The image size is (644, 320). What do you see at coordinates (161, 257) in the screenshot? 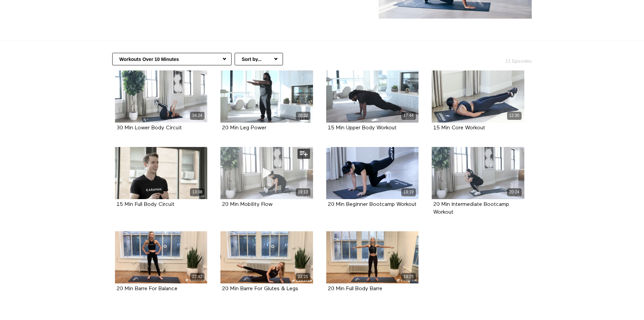
I see `a: 20 Min Barre For Balance 22:42` at bounding box center [161, 257].